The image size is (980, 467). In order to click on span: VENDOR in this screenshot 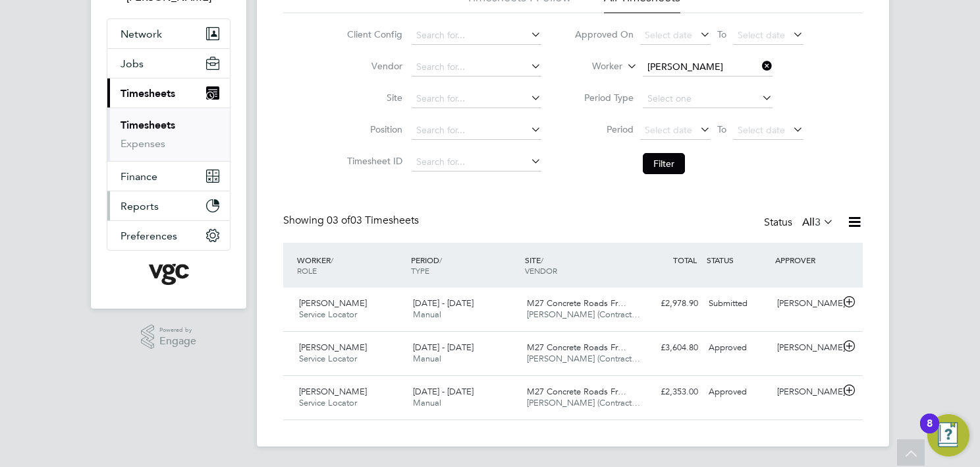, I will do `click(540, 270)`.